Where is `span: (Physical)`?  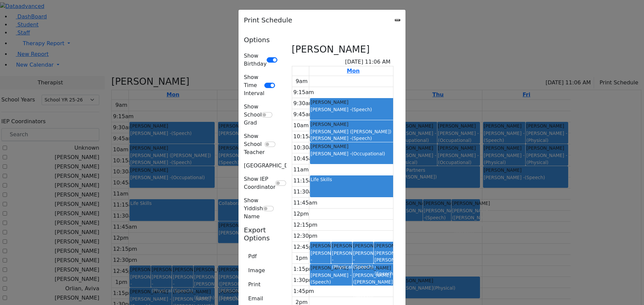
span: (Physical) is located at coordinates (342, 267).